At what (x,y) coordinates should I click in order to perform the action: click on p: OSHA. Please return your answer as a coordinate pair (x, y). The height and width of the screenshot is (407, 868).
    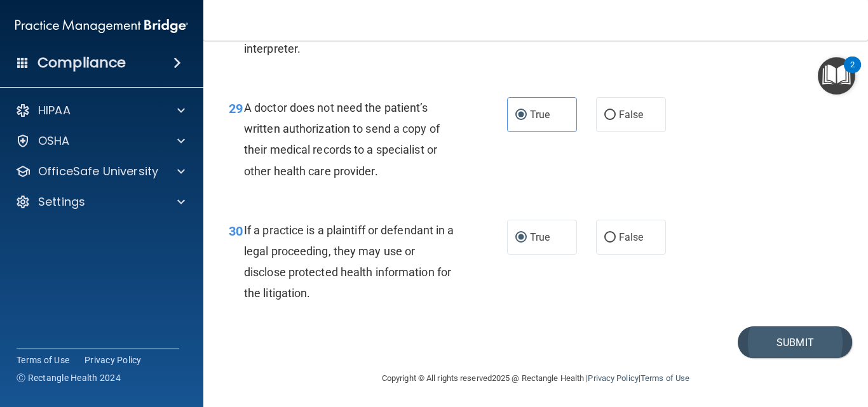
    Looking at the image, I should click on (54, 141).